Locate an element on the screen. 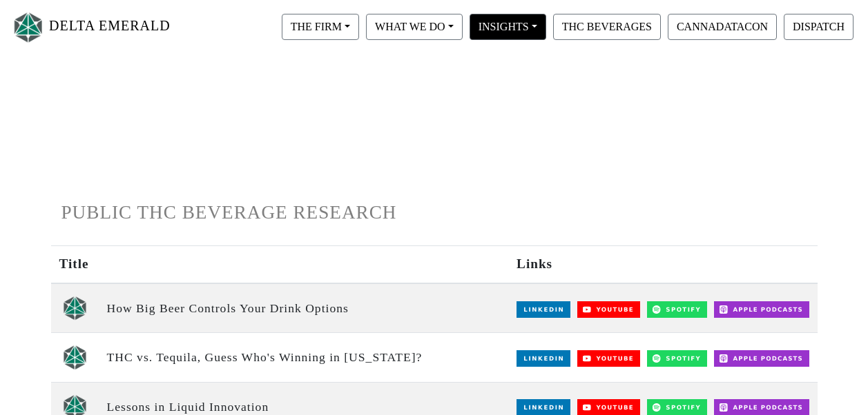 This screenshot has width=868, height=415. button: WHAT WE DO is located at coordinates (414, 27).